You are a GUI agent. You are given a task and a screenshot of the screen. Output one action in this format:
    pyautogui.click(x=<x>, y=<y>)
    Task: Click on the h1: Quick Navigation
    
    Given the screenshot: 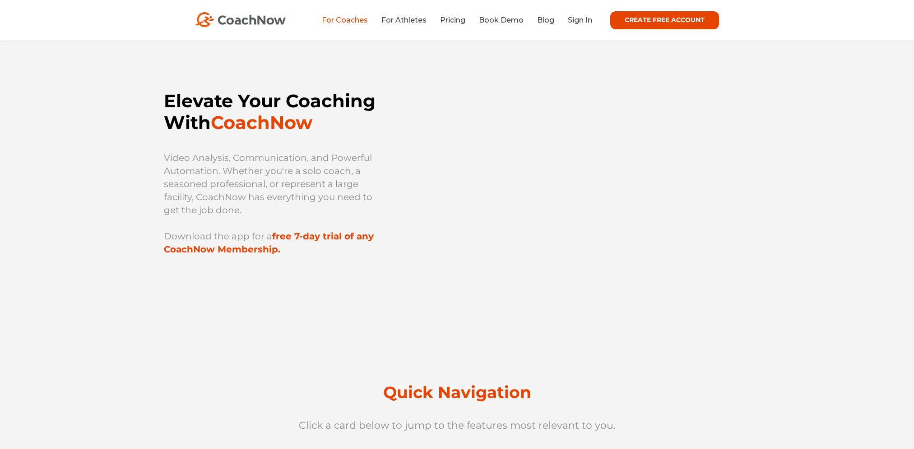 What is the action you would take?
    pyautogui.click(x=457, y=393)
    